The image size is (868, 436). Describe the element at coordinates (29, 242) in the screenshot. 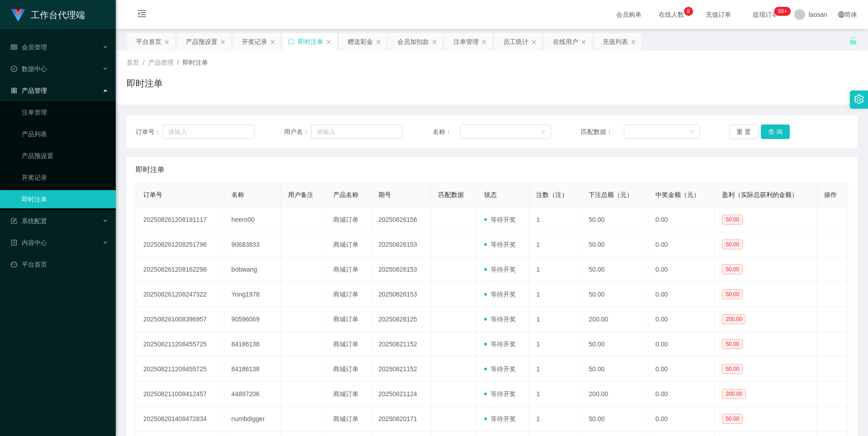

I see `span: 内容中心` at that location.